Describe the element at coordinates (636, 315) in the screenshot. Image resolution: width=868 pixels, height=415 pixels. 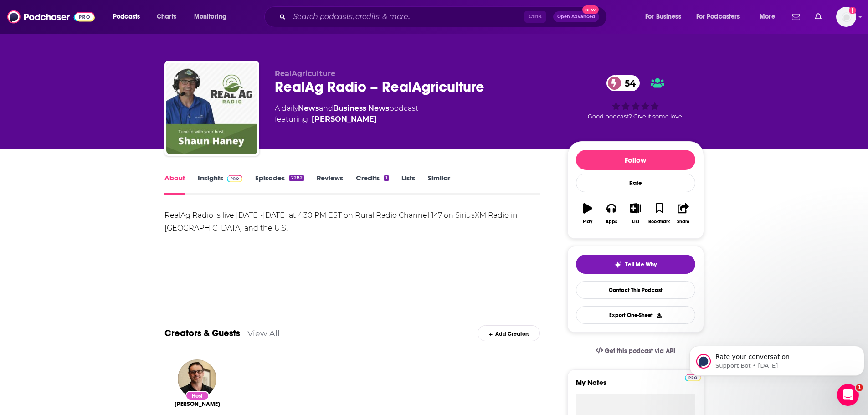
I see `button: Export One-Sheet` at that location.